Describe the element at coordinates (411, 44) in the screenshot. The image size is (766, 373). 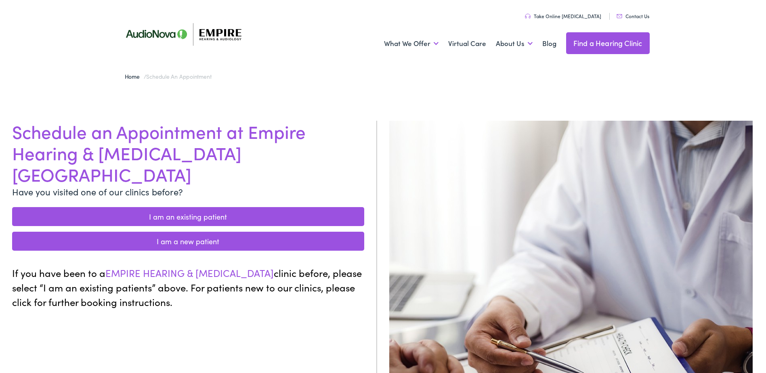
I see `a: What We Offer` at that location.